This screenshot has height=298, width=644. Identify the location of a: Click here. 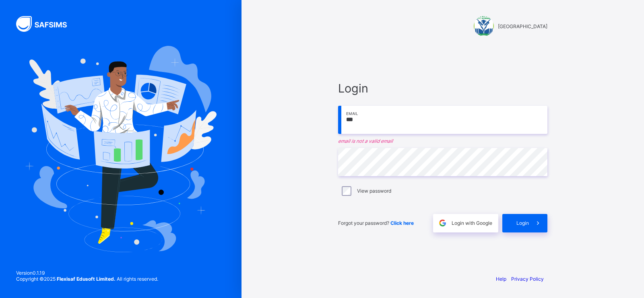
(402, 223).